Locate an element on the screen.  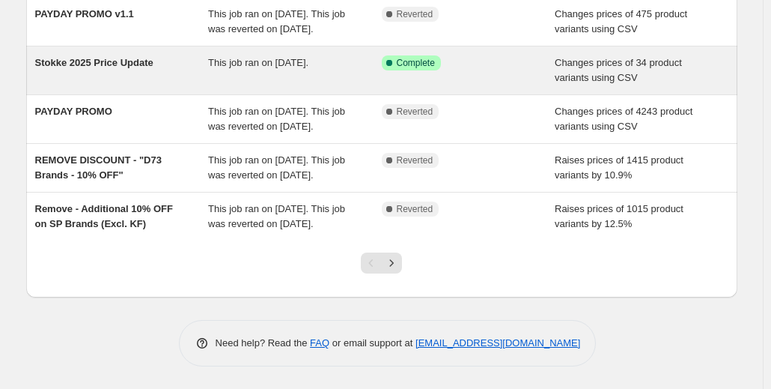
span: Changes prices of 475 product variants using CSV is located at coordinates (621, 21).